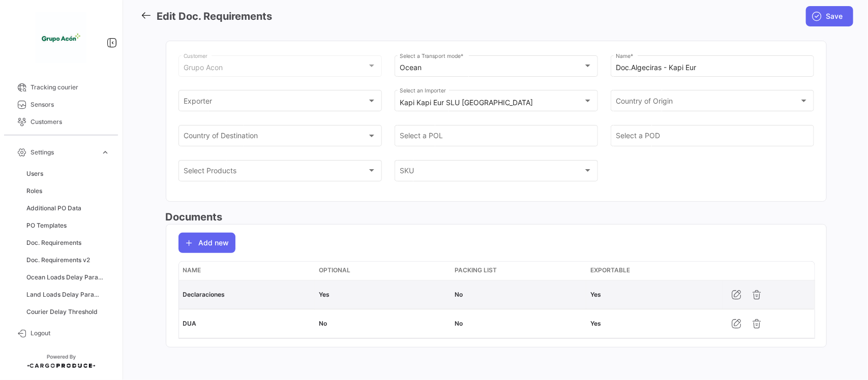 The image size is (868, 380). Describe the element at coordinates (68, 295) in the screenshot. I see `a: Land Loads Delay Parameters` at that location.